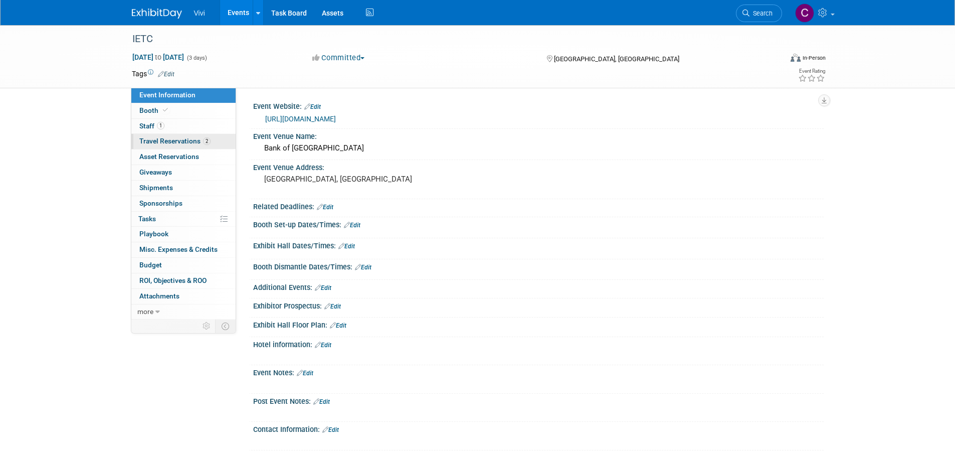 The image size is (955, 457). What do you see at coordinates (200, 13) in the screenshot?
I see `span: Vivi` at bounding box center [200, 13].